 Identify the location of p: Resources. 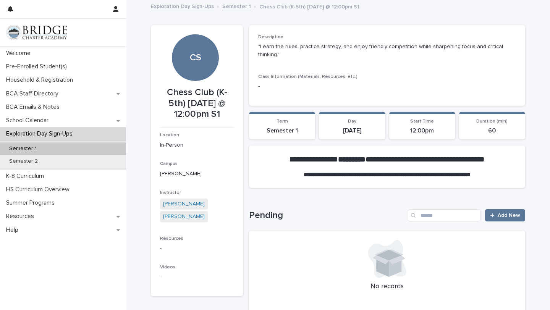
(21, 216).